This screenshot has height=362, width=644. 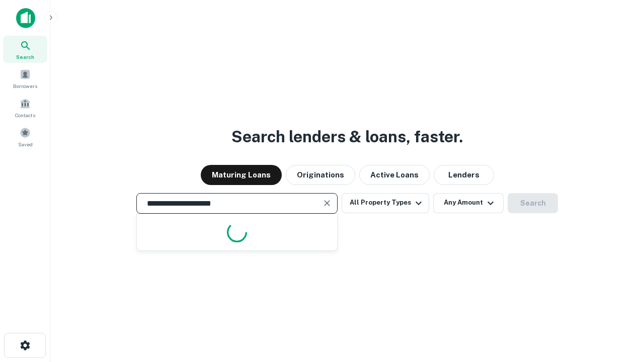 What do you see at coordinates (25, 137) in the screenshot?
I see `a: Saved` at bounding box center [25, 137].